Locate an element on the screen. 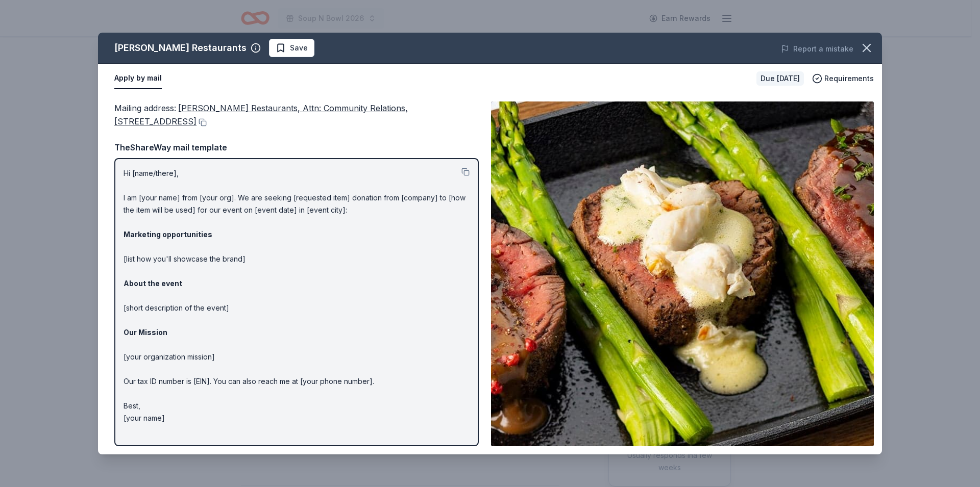  span: Requirements is located at coordinates (849, 78).